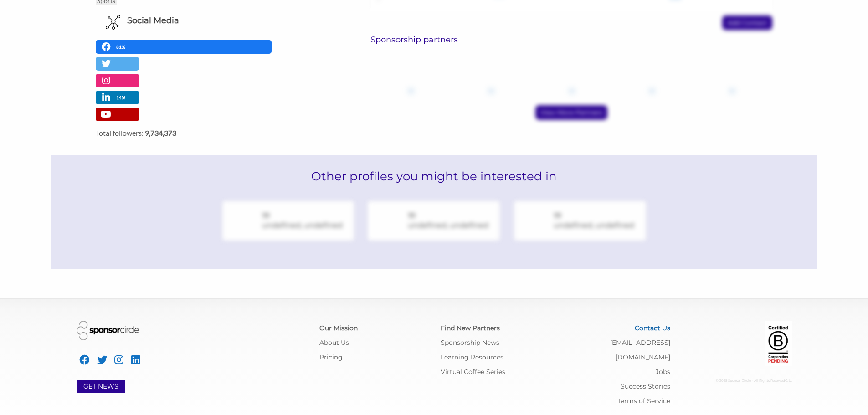  I want to click on a: Learning Resources, so click(472, 357).